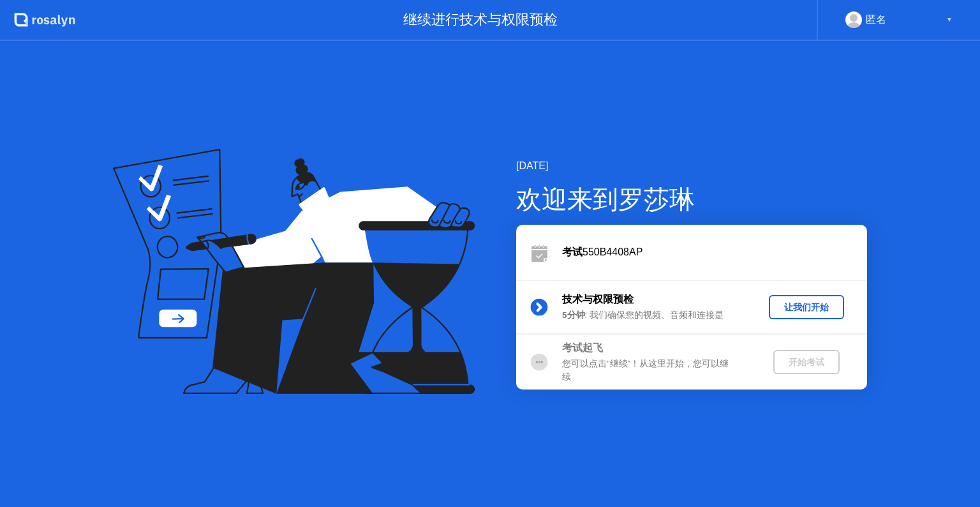 Image resolution: width=980 pixels, height=507 pixels. Describe the element at coordinates (692, 199) in the screenshot. I see `div: 欢迎来到罗莎琳` at that location.